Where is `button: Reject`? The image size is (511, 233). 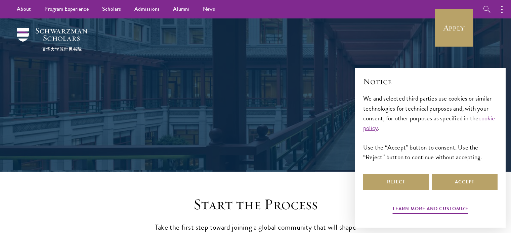
button: Reject is located at coordinates (396, 182).